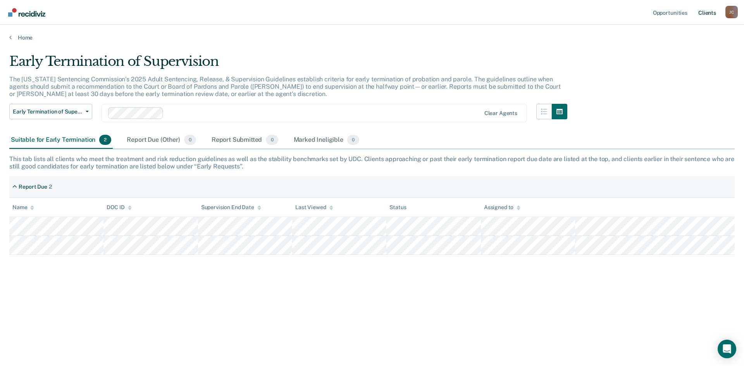 This screenshot has width=744, height=366. What do you see at coordinates (61, 140) in the screenshot?
I see `div: Suitable for Early Termination2` at bounding box center [61, 140].